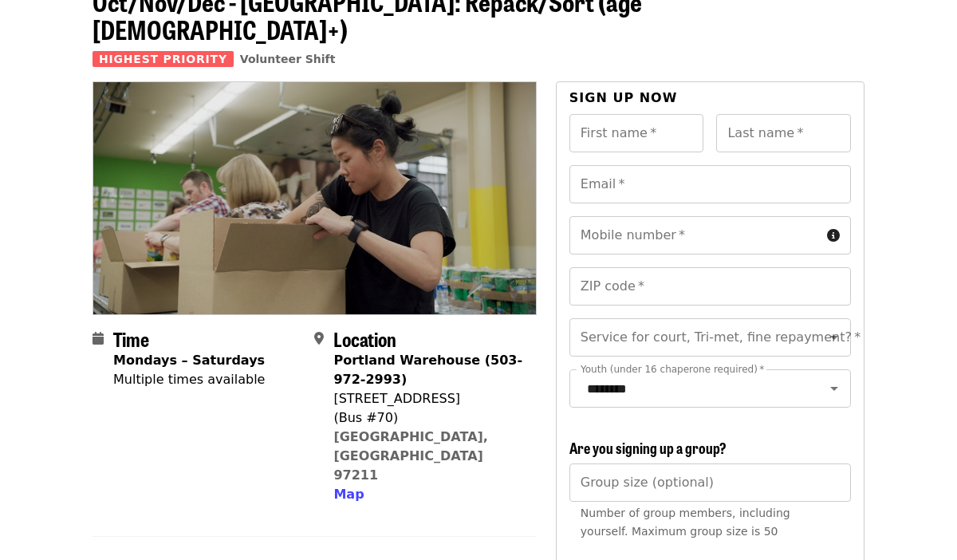  What do you see at coordinates (710, 482) in the screenshot?
I see `input: [object Object]` at bounding box center [710, 482].